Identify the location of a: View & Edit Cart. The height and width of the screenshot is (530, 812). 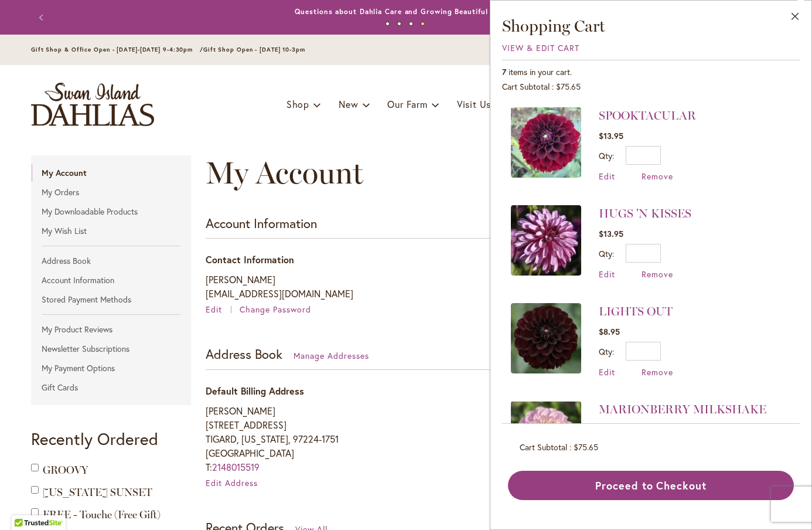
(541, 47).